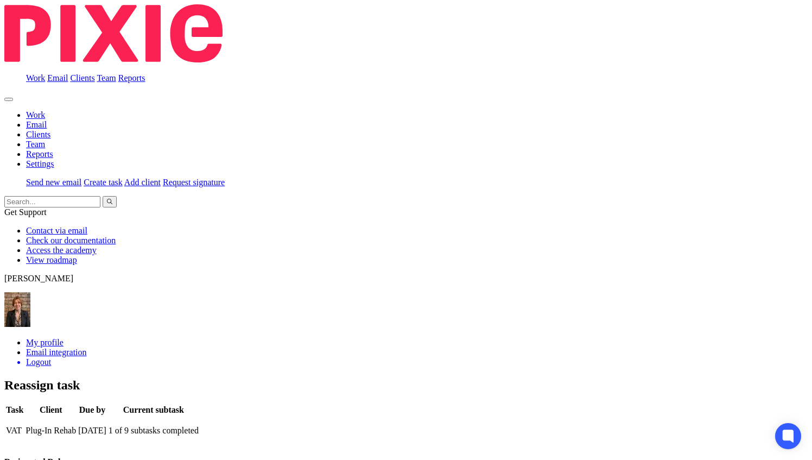 The height and width of the screenshot is (460, 812). I want to click on a: View roadmap, so click(52, 259).